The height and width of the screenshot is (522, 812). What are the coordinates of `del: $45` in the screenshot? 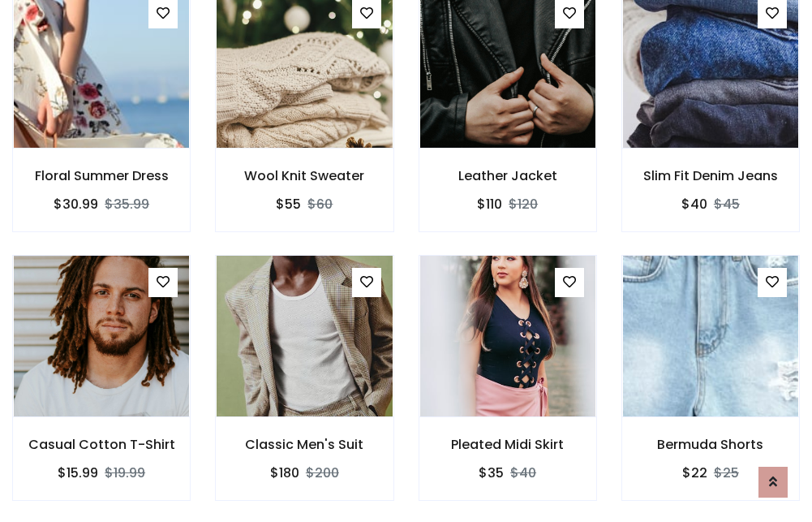 It's located at (727, 204).